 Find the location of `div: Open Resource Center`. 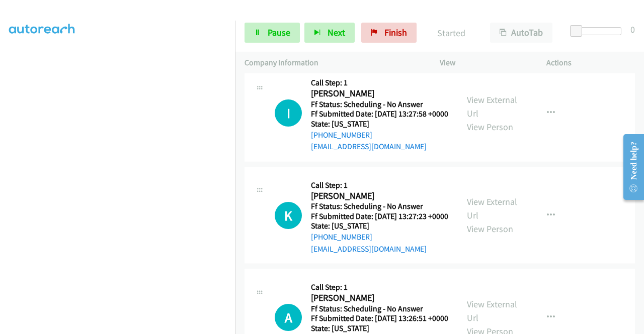

div: Open Resource Center is located at coordinates (18, 40).